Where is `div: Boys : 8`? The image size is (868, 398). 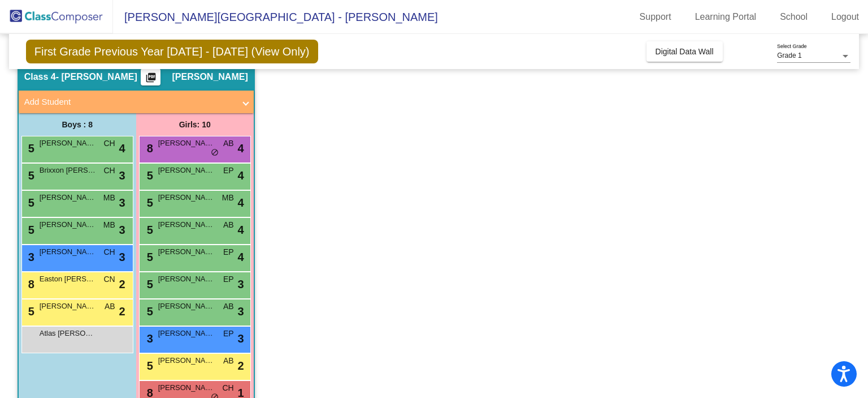 div: Boys : 8 is located at coordinates (78, 125).